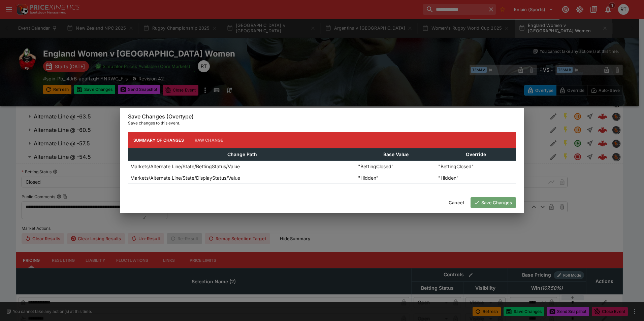  Describe the element at coordinates (186, 178) in the screenshot. I see `p: Markets/Alternate Line/State/DisplayStatus/Value` at that location.